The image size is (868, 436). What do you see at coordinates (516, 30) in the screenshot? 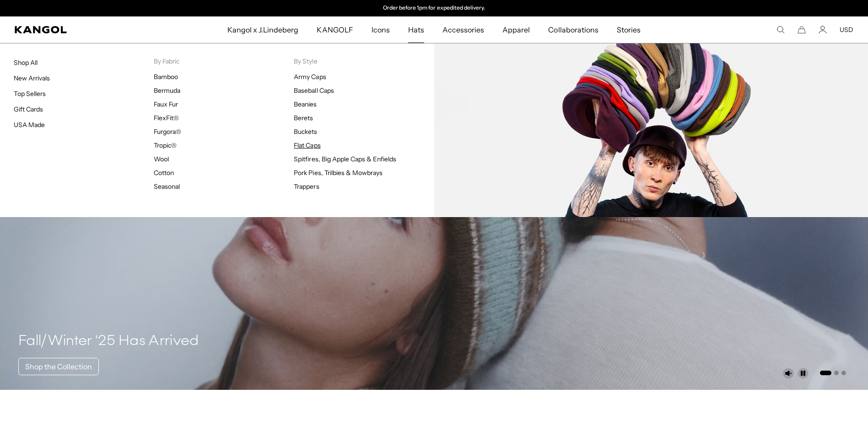
I see `span: Apparel` at bounding box center [516, 30].